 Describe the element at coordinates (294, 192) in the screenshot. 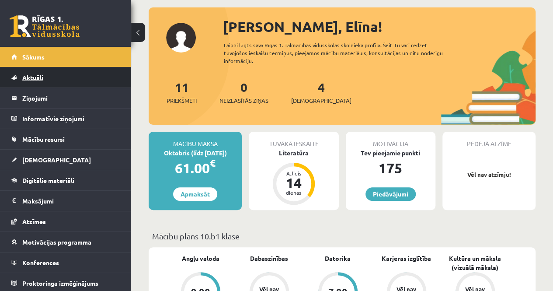

I see `div: dienas` at that location.